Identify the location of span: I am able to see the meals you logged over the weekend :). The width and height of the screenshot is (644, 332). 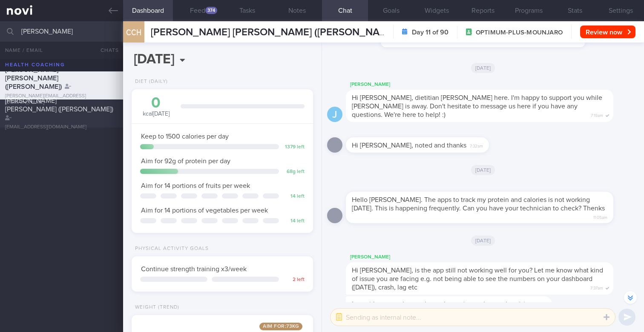
(438, 305).